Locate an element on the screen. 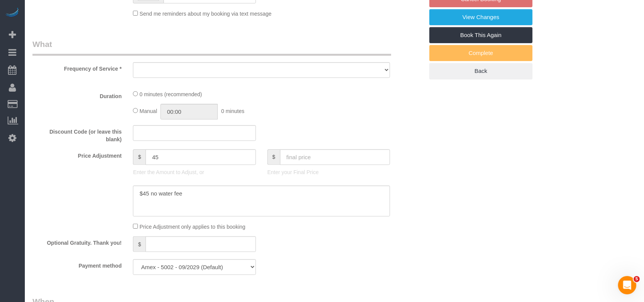  a: Back is located at coordinates (481, 71).